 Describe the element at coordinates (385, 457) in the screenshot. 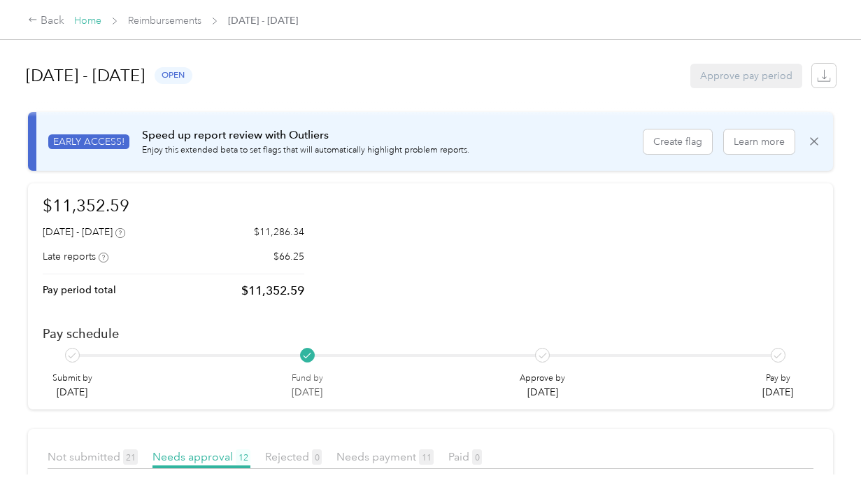

I see `span: Needs payment` at that location.